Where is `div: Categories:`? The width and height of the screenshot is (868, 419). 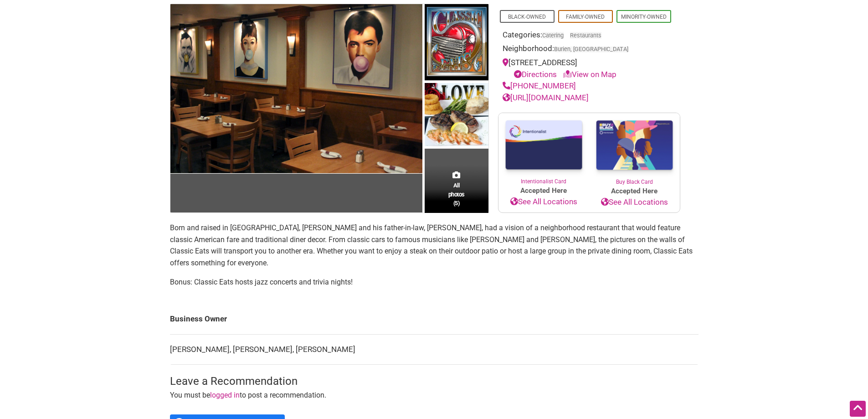 div: Categories: is located at coordinates (589, 36).